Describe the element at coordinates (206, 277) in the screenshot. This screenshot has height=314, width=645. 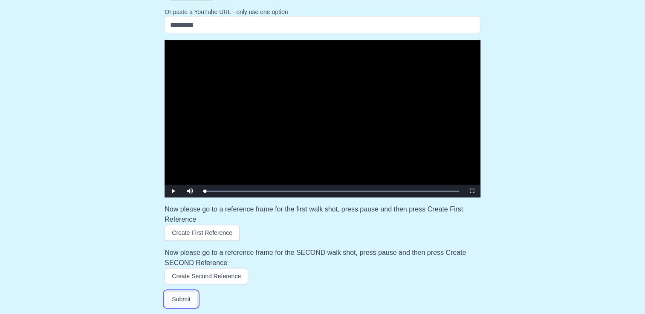
I see `button: Create Second Reference` at that location.